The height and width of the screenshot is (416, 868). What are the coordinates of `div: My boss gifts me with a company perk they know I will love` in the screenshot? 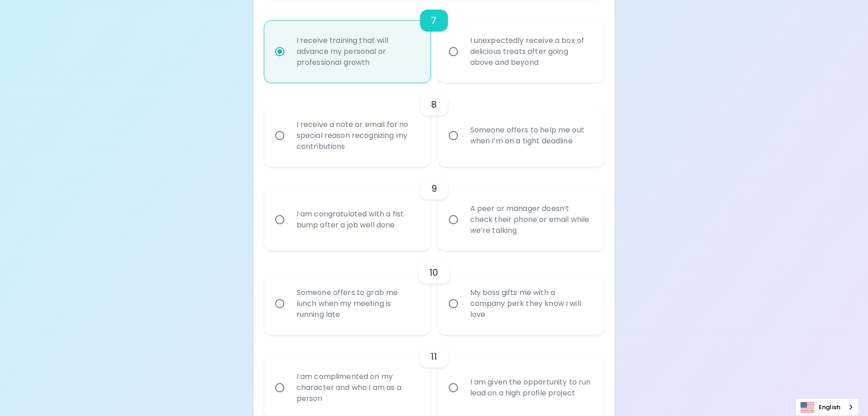 It's located at (531, 304).